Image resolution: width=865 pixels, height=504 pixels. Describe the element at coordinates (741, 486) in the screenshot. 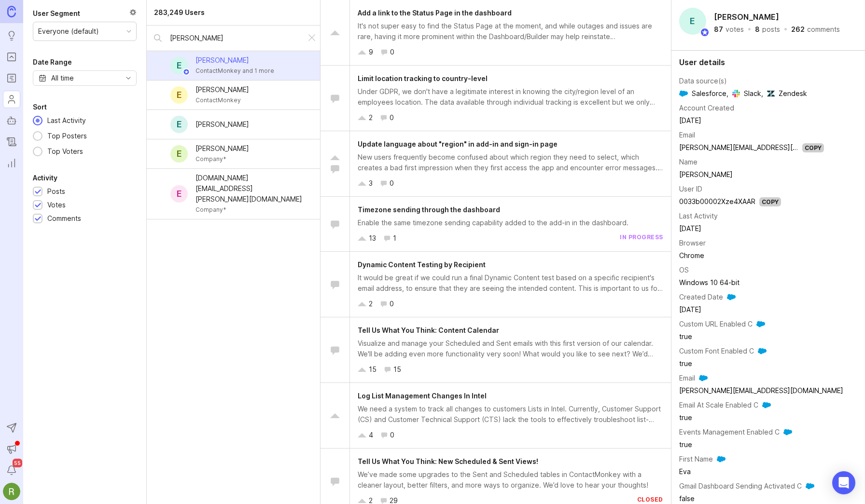

I see `div: Gmail Dashboard Sending Activated C` at that location.